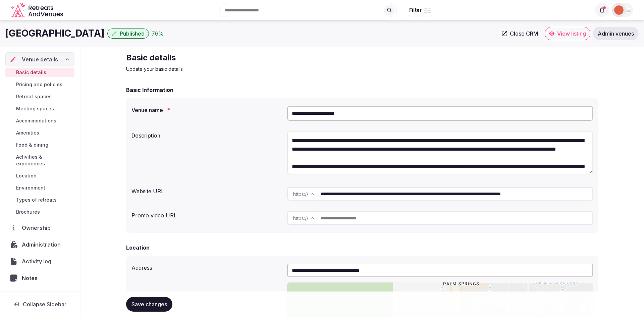  I want to click on div: 76 %, so click(158, 33).